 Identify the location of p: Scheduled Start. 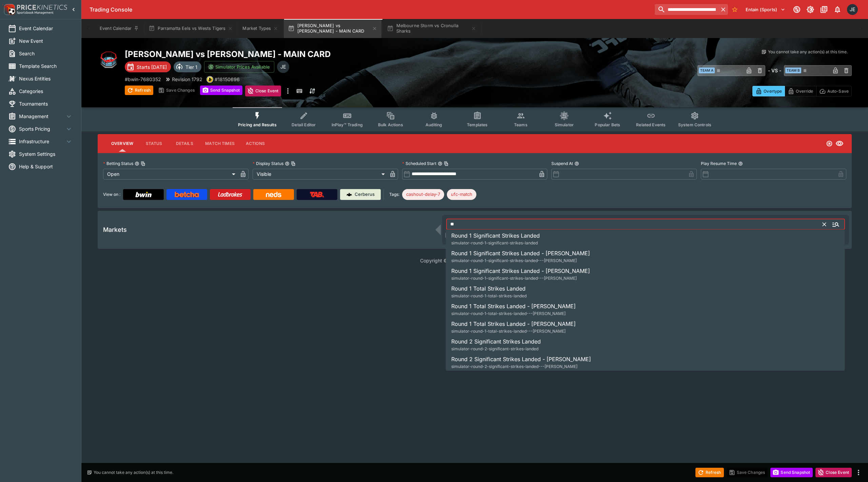
(419, 164).